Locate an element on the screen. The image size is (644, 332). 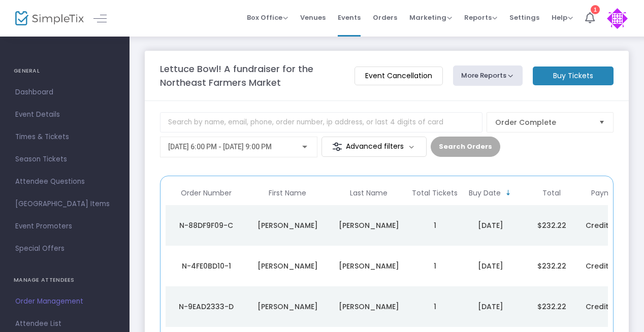
span: Marketing is located at coordinates (431, 17).